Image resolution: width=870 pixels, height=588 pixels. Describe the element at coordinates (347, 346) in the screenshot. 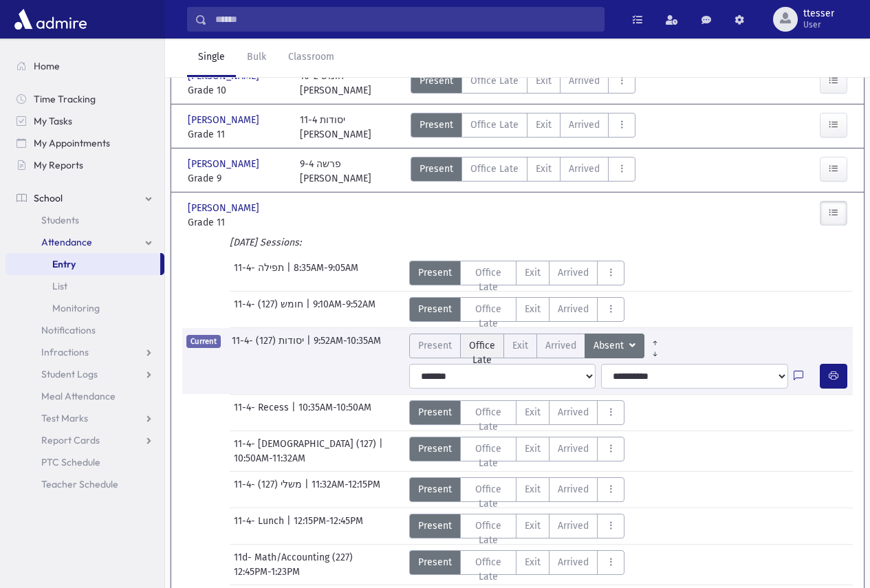

I see `span: 9:52AM-10:35AM` at that location.